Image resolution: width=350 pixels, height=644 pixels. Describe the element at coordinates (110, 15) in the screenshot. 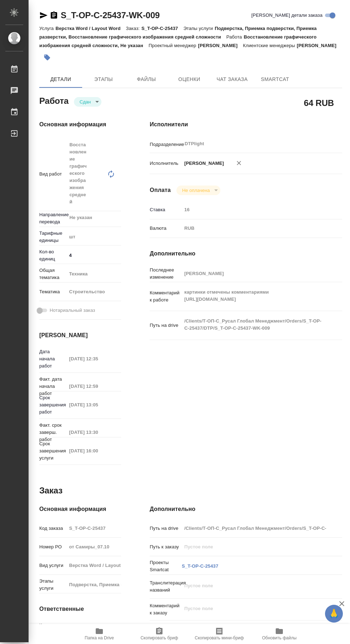

I see `a: S_T-OP-C-25437-WK-009` at that location.